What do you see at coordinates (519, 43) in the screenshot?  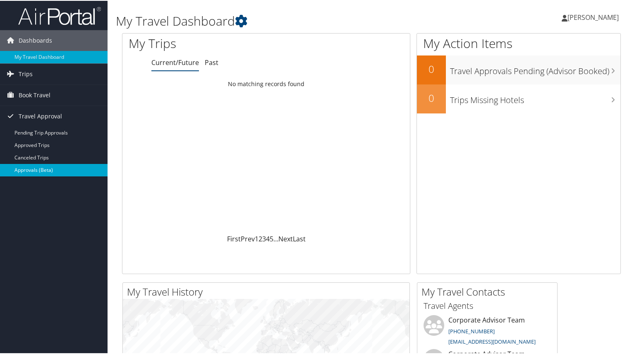 I see `h1: My Action Items` at bounding box center [519, 43].